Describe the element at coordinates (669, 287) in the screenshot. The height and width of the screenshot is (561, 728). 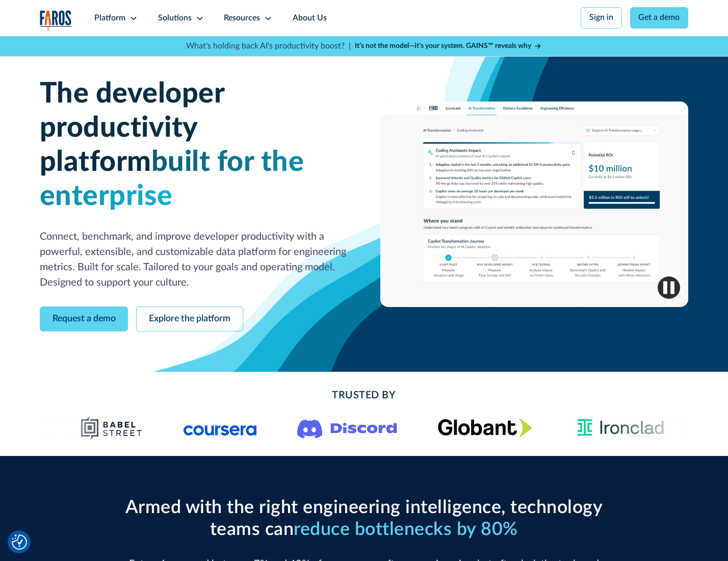
I see `button: Pause video` at that location.